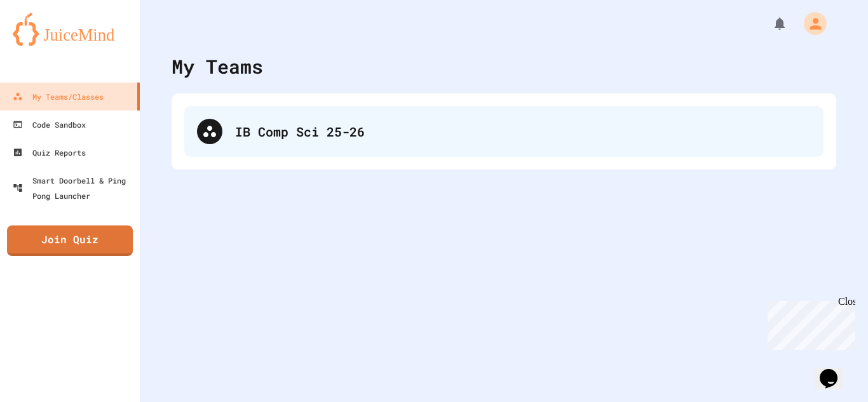  I want to click on a: Join Quiz, so click(70, 241).